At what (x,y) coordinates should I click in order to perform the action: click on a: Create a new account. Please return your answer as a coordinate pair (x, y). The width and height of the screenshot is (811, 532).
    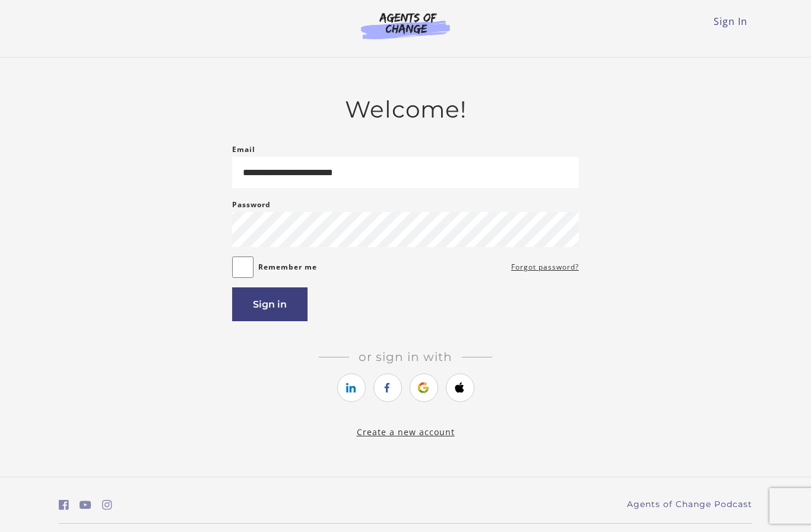
    Looking at the image, I should click on (406, 432).